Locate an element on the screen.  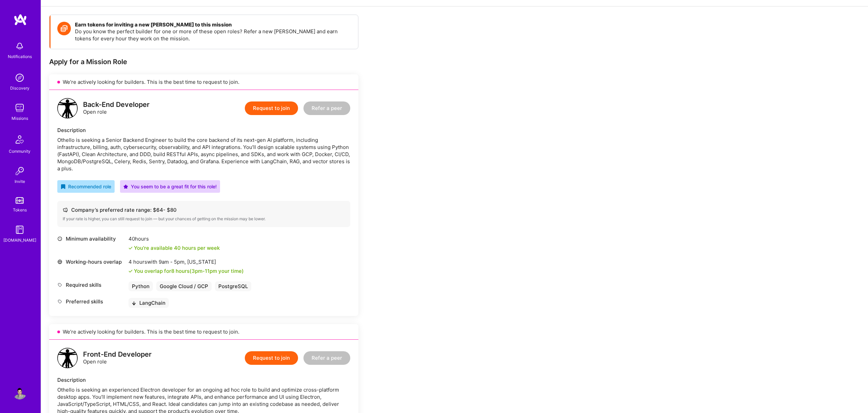
div: Front-End Developer is located at coordinates (117, 355).